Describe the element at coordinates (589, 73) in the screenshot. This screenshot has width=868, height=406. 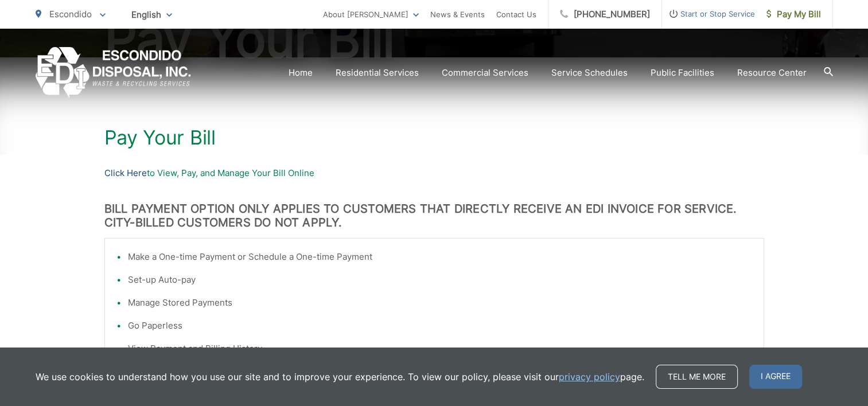
I see `a: Service Schedules` at that location.